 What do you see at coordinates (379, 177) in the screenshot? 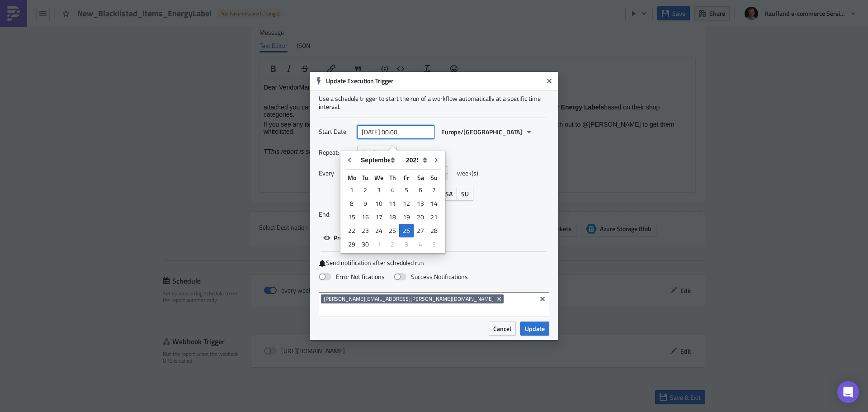
I see `abbr: Wednesday` at bounding box center [379, 177].